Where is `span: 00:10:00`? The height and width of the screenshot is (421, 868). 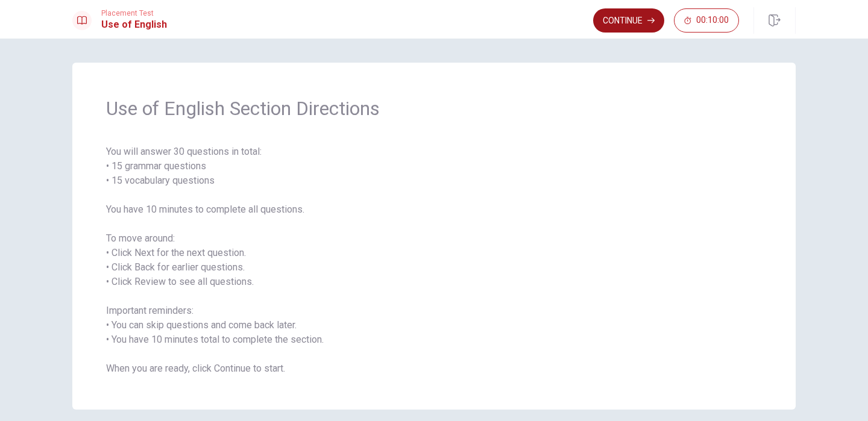
span: 00:10:00 is located at coordinates (712, 20).